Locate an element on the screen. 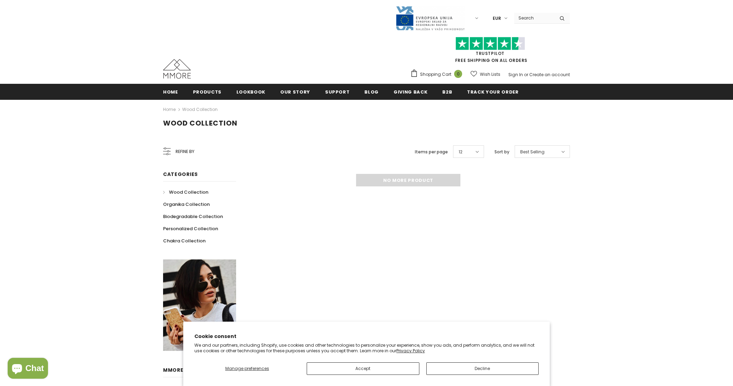  span: support is located at coordinates (337, 92).